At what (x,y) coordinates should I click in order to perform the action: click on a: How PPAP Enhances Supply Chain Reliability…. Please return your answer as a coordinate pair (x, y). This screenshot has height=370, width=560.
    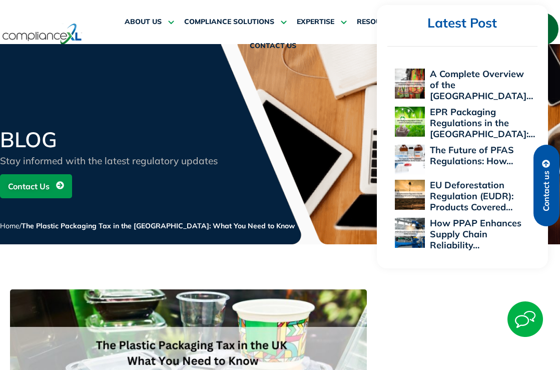
    Looking at the image, I should click on (476, 234).